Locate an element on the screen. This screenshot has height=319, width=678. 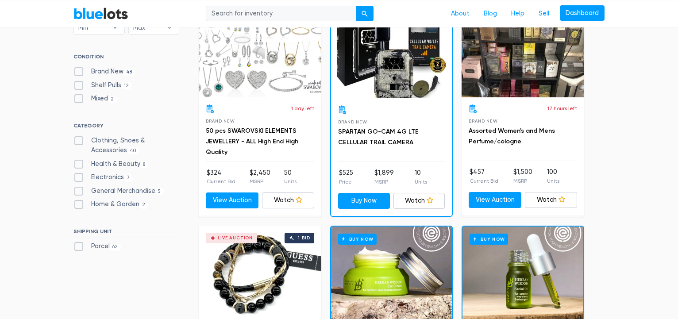
a: Live Auction 3 bids is located at coordinates (523, 51).